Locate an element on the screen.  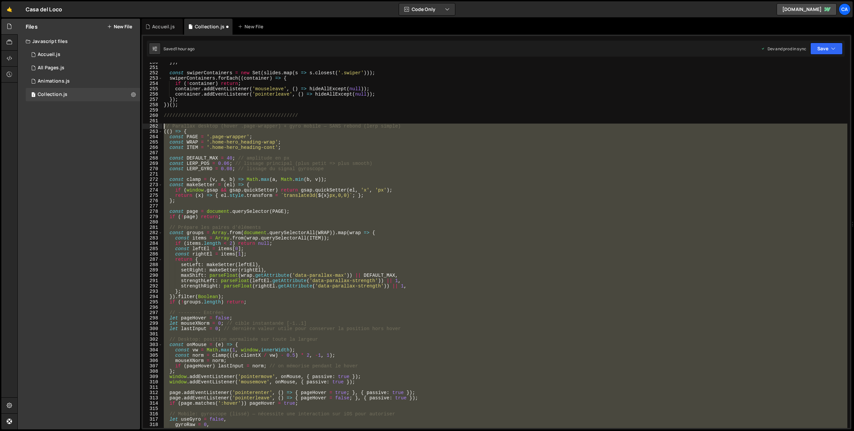
div: 255 is located at coordinates (152, 89).